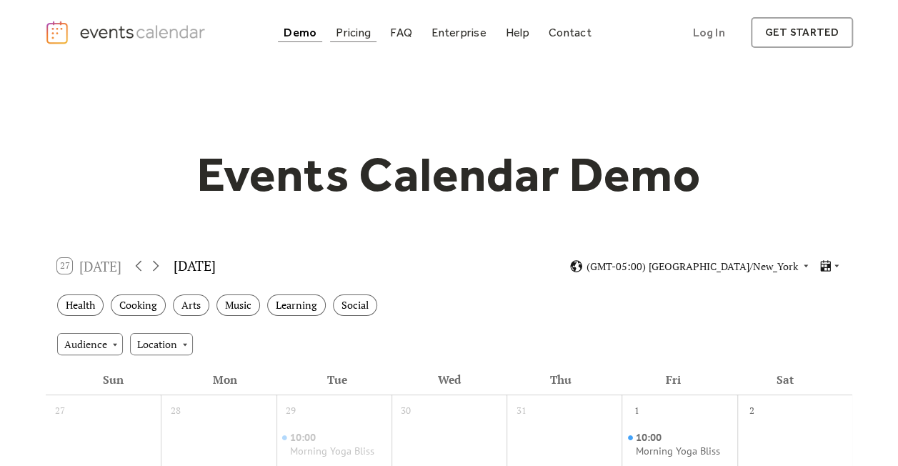 The image size is (898, 466). Describe the element at coordinates (517, 32) in the screenshot. I see `a: Help` at that location.